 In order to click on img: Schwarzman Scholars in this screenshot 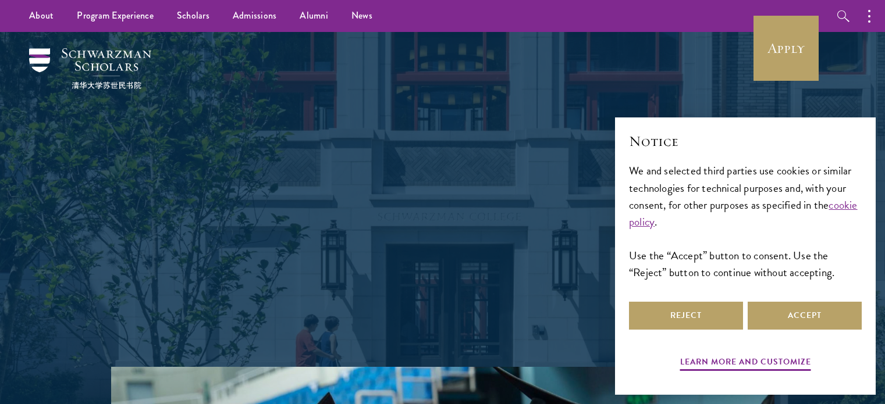, I will do `click(90, 69)`.